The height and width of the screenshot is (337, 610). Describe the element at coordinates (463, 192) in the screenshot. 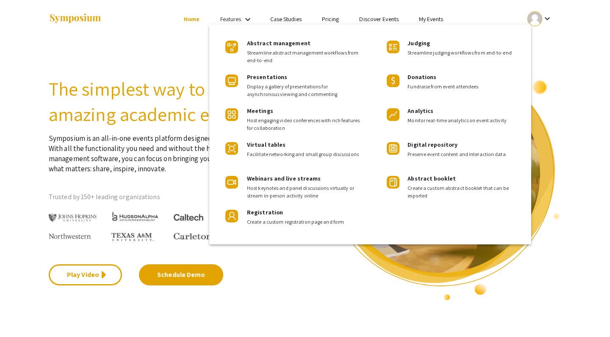

I see `span: Create a custom abstract booklet that can be exported` at that location.